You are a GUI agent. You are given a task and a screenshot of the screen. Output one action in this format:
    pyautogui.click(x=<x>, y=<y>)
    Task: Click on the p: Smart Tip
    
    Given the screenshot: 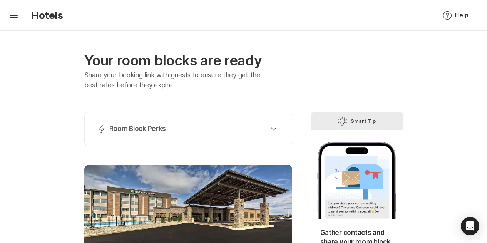 What is the action you would take?
    pyautogui.click(x=363, y=121)
    